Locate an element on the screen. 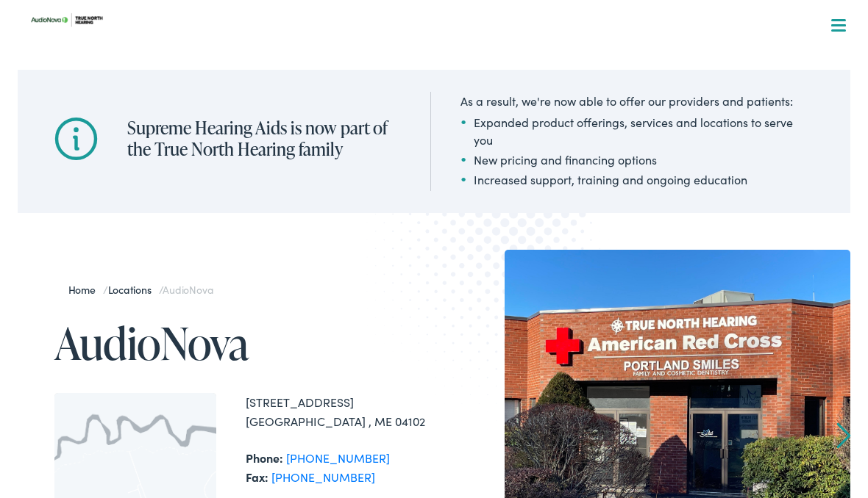 Image resolution: width=868 pixels, height=498 pixels. a: Locations is located at coordinates (133, 289).